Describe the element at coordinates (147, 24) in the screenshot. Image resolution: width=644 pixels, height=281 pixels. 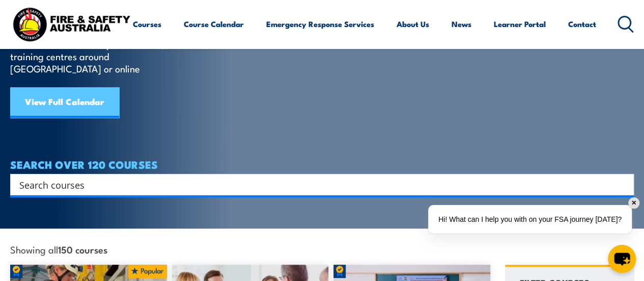
I see `a: Courses` at that location.